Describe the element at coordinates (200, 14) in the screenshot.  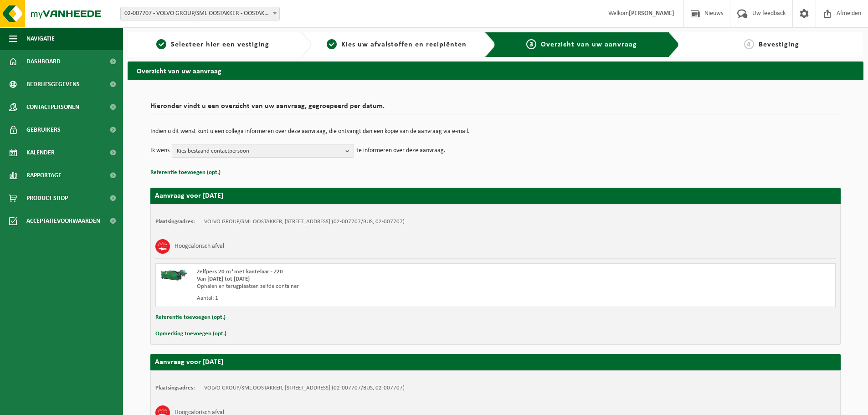
I see `span: 02-007707 - VOLVO GROUP/SML OOSTAKKER - OOSTAKKER` at that location.